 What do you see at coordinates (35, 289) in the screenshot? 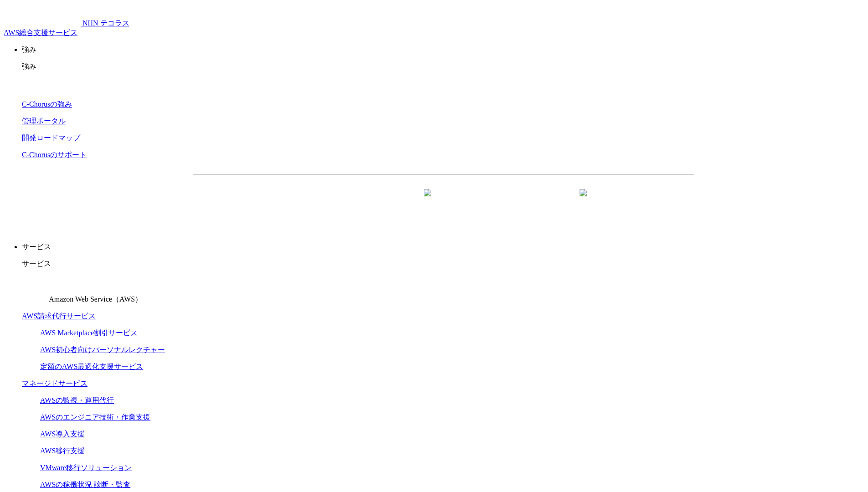
I see `img: Amazon Web Service（AWS）` at bounding box center [35, 289].